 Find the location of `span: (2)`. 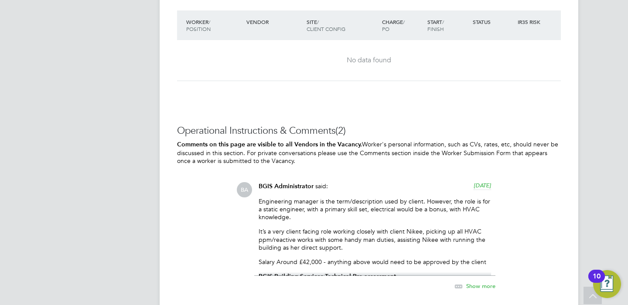

span: (2) is located at coordinates (341, 130).